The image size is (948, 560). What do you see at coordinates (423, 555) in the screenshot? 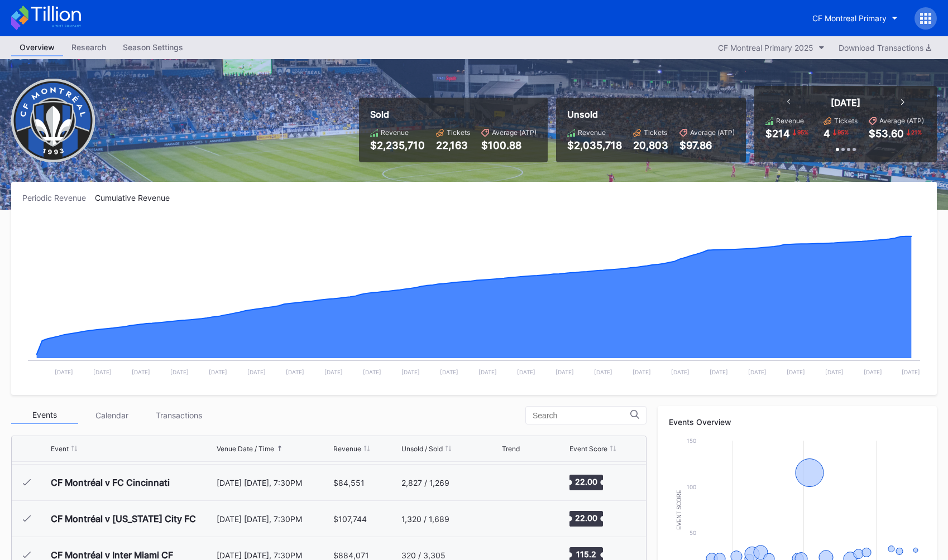
I see `div: 320 / 3,305` at bounding box center [423, 555].